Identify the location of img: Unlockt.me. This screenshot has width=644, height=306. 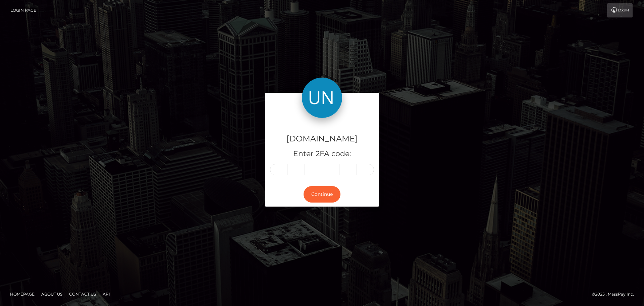
(322, 98).